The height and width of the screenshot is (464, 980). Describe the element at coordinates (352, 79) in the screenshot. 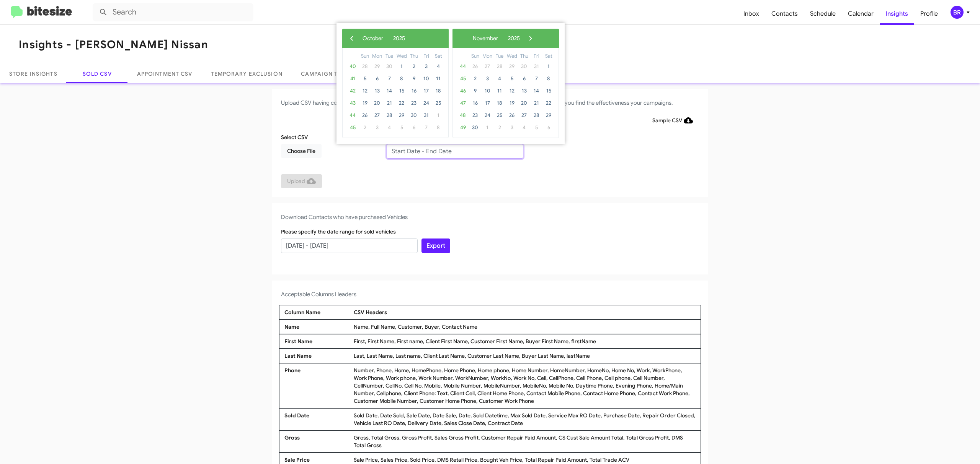

I see `span: 41` at that location.